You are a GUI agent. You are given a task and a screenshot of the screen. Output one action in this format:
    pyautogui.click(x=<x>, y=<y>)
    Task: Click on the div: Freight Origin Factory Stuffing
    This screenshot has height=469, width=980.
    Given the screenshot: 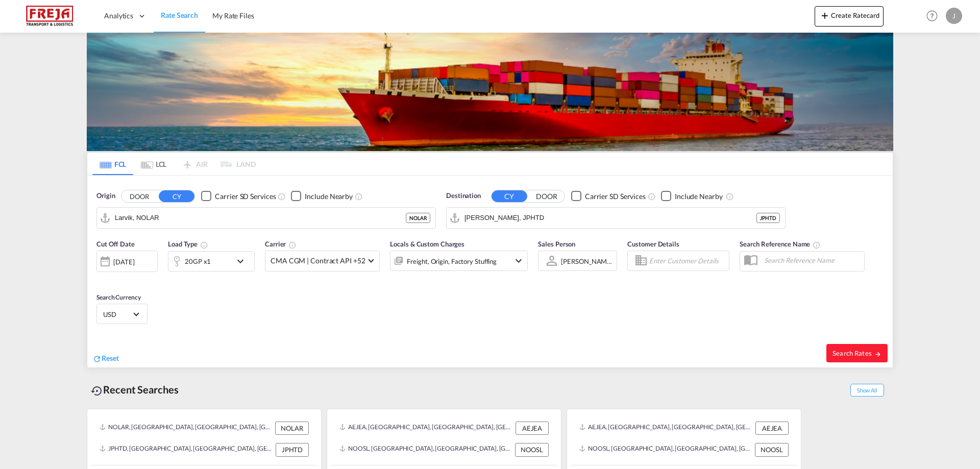 What is the action you would take?
    pyautogui.click(x=451, y=261)
    